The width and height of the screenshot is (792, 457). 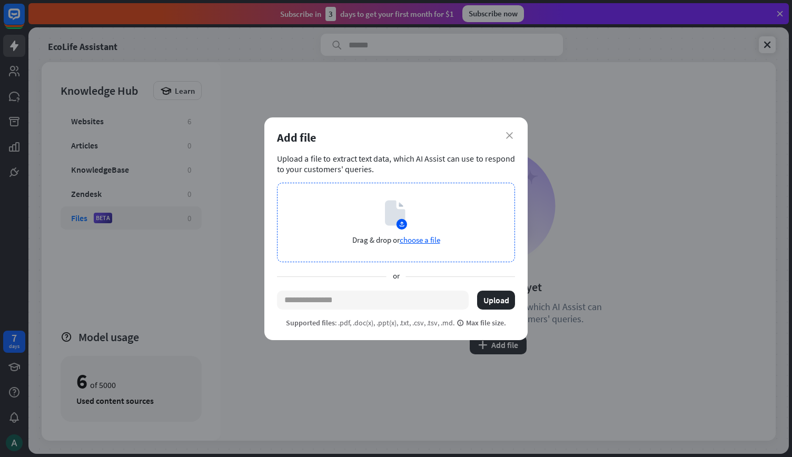 What do you see at coordinates (396, 138) in the screenshot?
I see `div: Add file` at bounding box center [396, 138].